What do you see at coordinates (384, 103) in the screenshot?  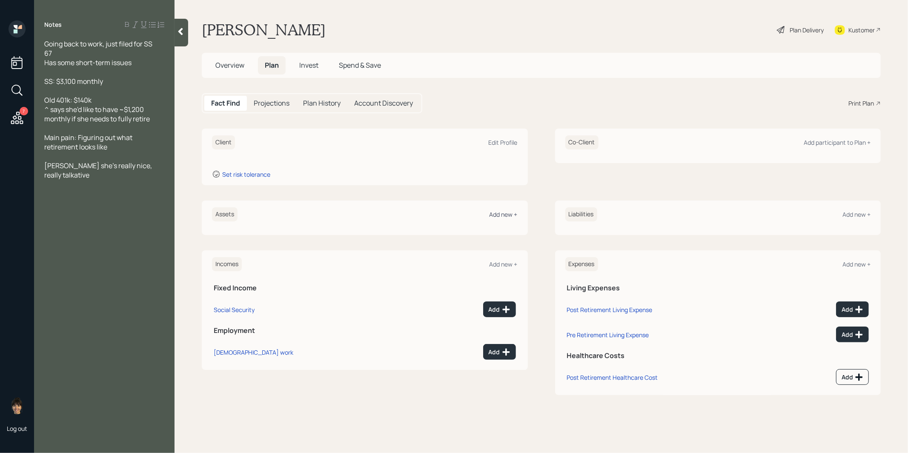 I see `h5: Account Discovery` at bounding box center [384, 103].